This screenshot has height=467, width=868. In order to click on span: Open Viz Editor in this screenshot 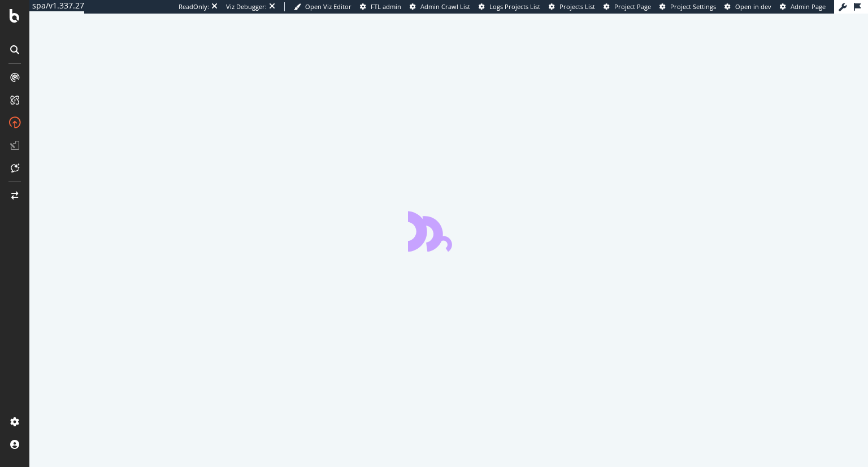, I will do `click(329, 6)`.